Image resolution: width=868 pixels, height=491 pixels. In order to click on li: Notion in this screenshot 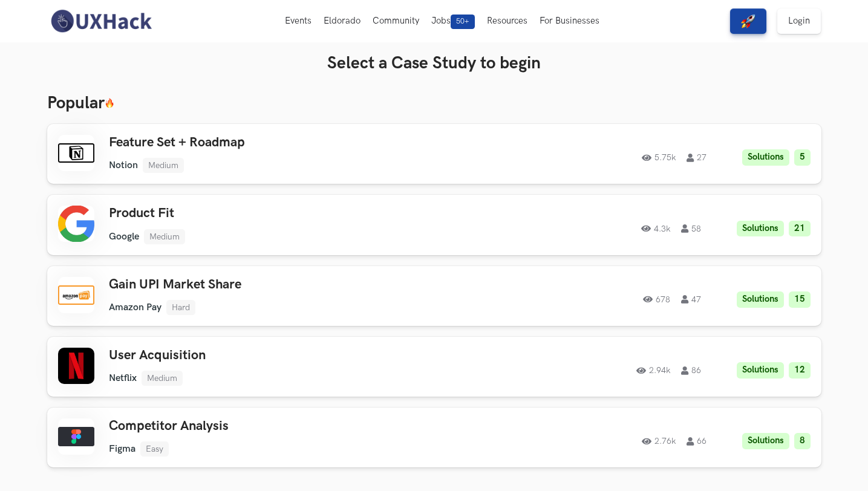, I will do `click(124, 165)`.